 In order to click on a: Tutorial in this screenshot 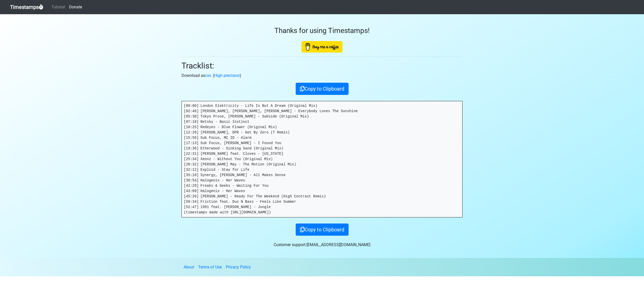, I will do `click(58, 7)`.